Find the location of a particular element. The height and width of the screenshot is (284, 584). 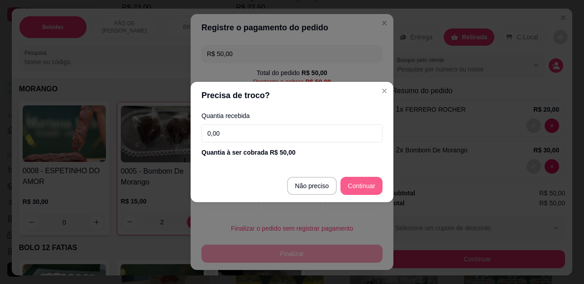

div: Quantia à ser cobrada R$ 50,00 is located at coordinates (292, 152).